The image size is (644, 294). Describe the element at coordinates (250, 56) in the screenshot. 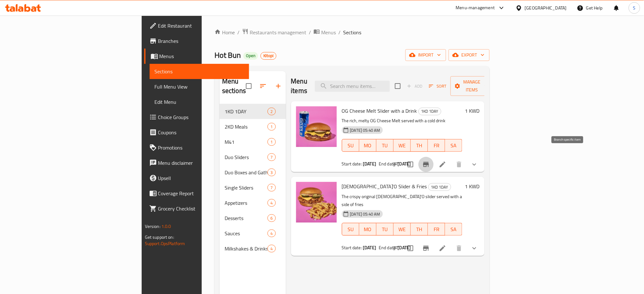

I see `span: Open` at that location.